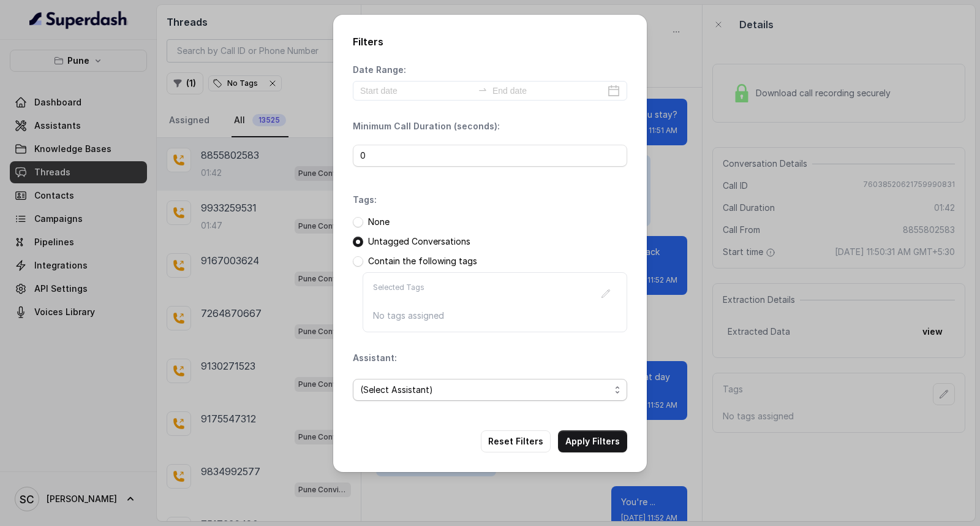  I want to click on p: No tags assigned, so click(495, 316).